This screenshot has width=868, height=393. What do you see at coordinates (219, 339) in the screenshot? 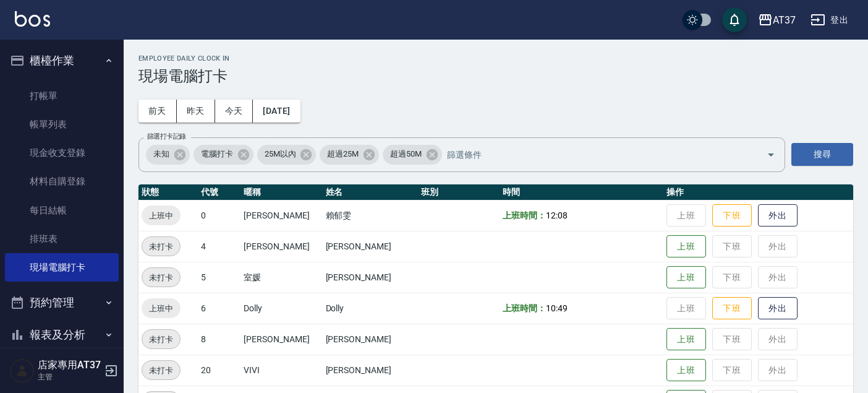
I see `td: 8` at bounding box center [219, 339].